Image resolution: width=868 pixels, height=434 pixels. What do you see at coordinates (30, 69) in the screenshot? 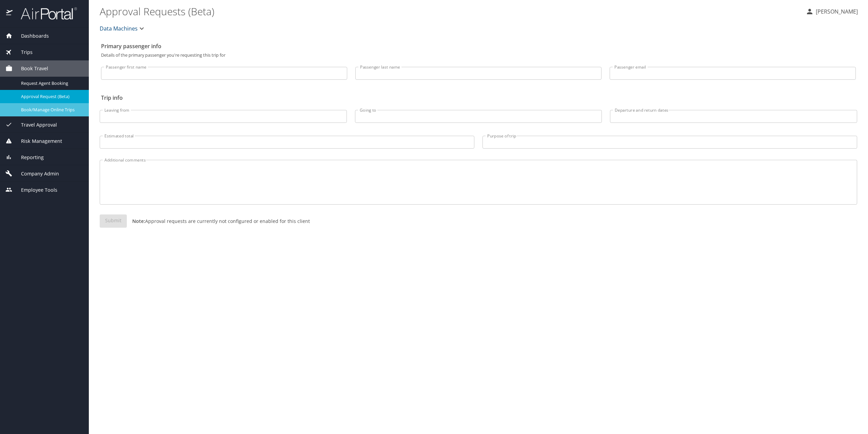
I see `span: Book Travel` at bounding box center [30, 69].